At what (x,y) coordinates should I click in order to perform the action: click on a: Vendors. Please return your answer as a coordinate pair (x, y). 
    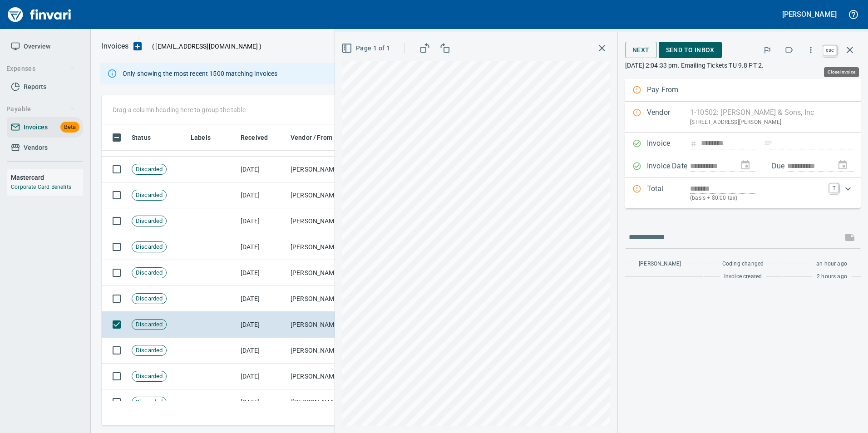
    Looking at the image, I should click on (45, 148).